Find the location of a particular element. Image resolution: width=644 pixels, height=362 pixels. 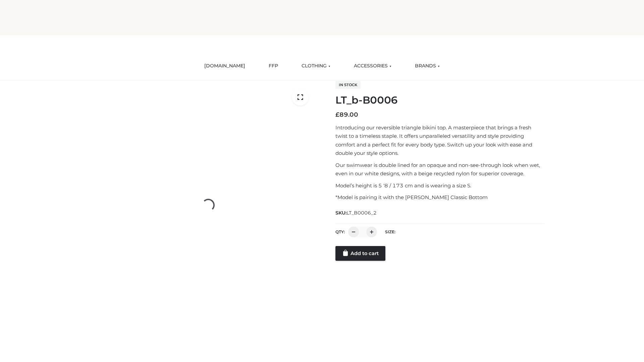

a: Add to cart is located at coordinates (360, 254).